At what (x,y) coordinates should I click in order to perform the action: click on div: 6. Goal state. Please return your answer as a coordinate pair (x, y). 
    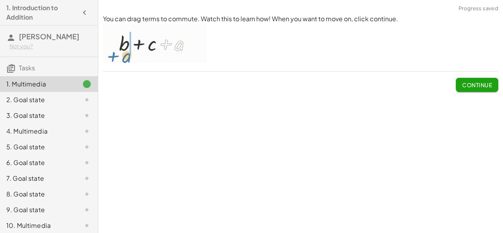
    Looking at the image, I should click on (38, 163).